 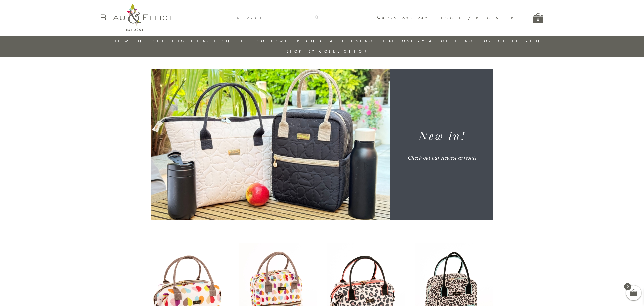 What do you see at coordinates (273, 18) in the screenshot?
I see `input: SEARCH` at bounding box center [273, 18].